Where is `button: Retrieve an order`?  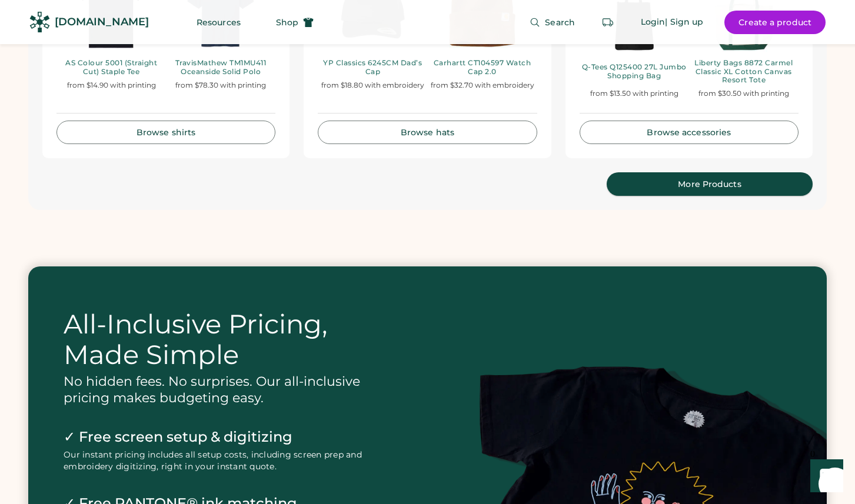 button: Retrieve an order is located at coordinates (608, 22).